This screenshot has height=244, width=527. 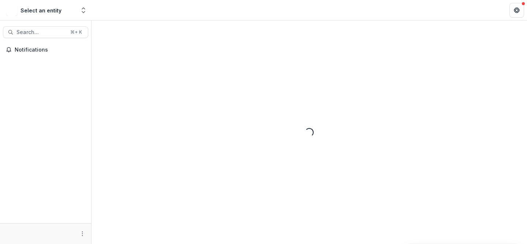 I want to click on span: Notifications, so click(x=50, y=50).